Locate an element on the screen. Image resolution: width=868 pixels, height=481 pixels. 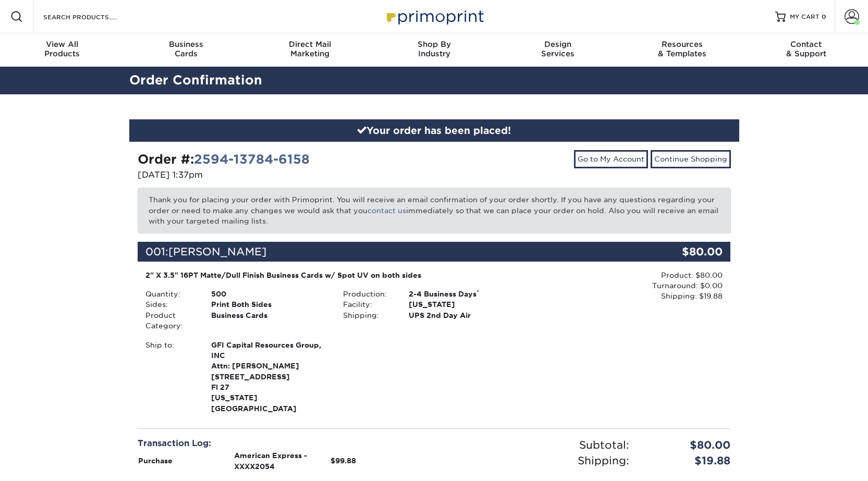
a: 2594-13784-6158 is located at coordinates (252, 159).